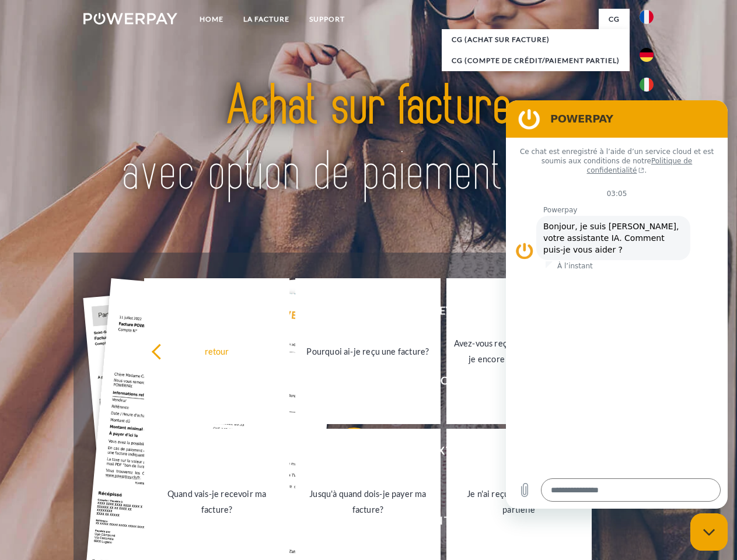 Image resolution: width=737 pixels, height=560 pixels. I want to click on h2: POWERPAY, so click(127, 19).